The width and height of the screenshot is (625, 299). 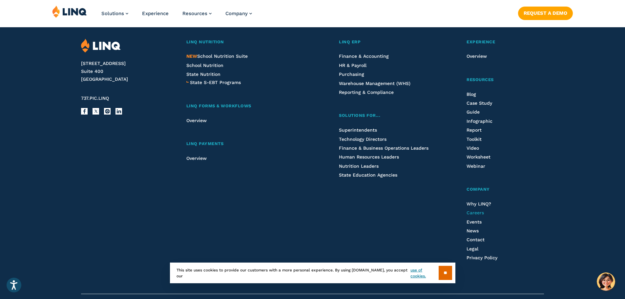 I want to click on span: Video, so click(x=473, y=148).